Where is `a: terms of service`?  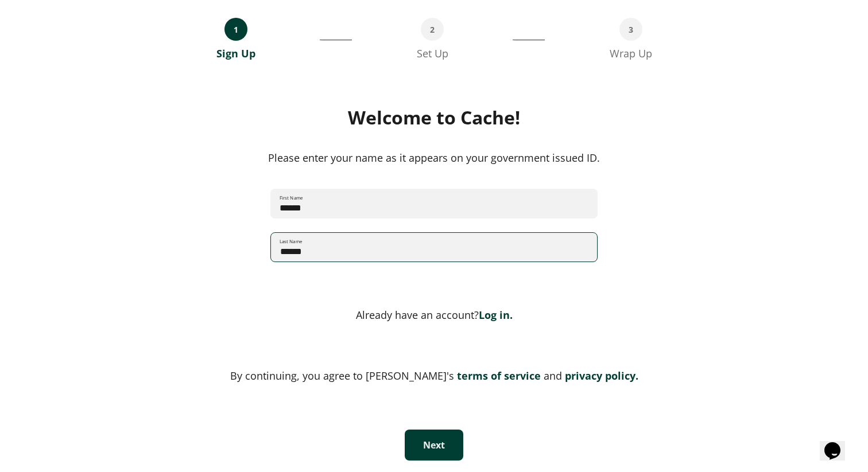 a: terms of service is located at coordinates (497, 375).